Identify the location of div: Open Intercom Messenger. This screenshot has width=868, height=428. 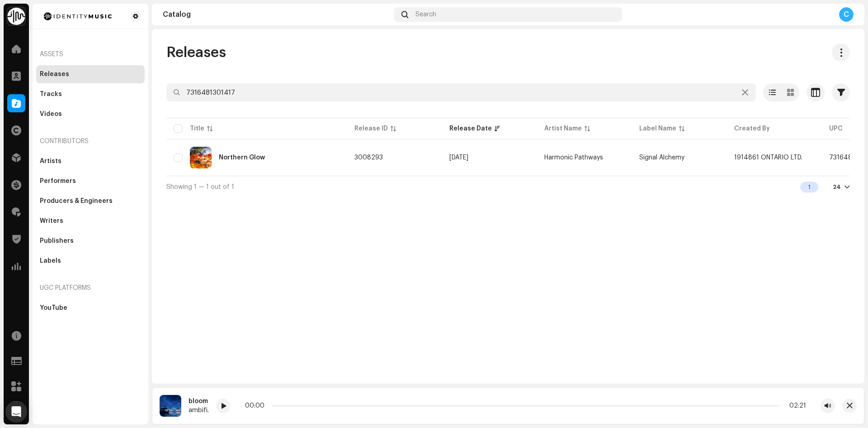
(16, 411).